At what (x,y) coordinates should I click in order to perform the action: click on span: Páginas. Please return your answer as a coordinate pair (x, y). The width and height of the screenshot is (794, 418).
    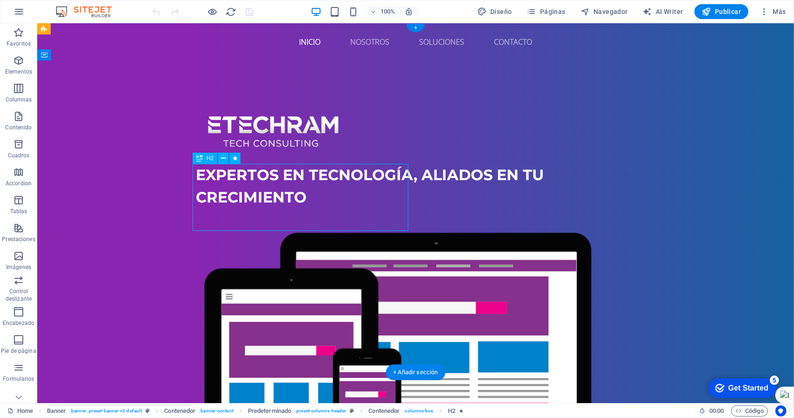
    Looking at the image, I should click on (546, 12).